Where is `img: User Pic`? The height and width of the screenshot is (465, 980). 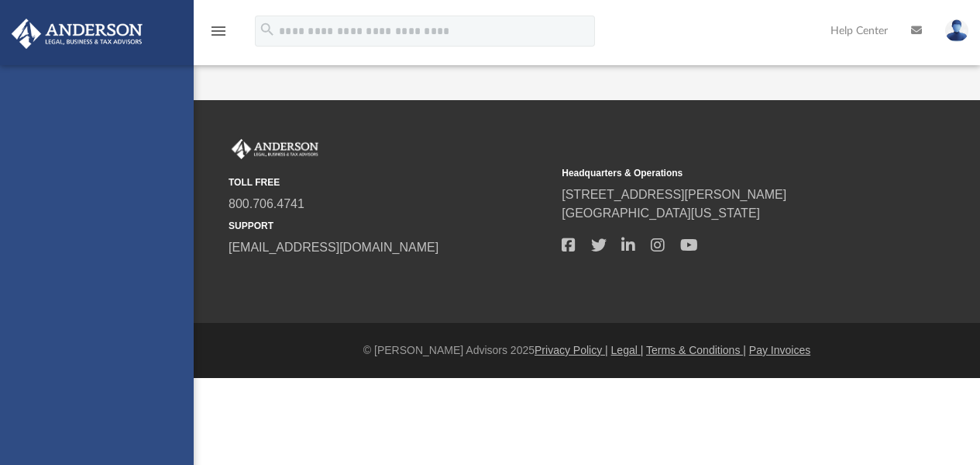 img: User Pic is located at coordinates (957, 31).